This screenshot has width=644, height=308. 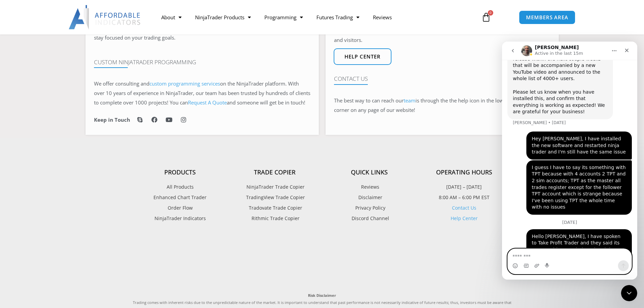 I want to click on a: Contact Us, so click(x=464, y=208).